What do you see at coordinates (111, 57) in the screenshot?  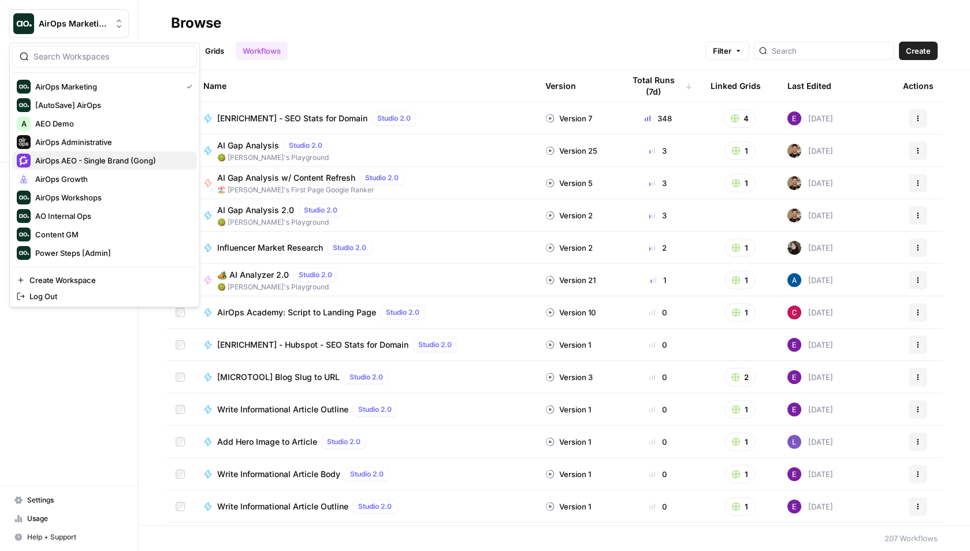 I see `input: Search Workspaces` at bounding box center [111, 57].